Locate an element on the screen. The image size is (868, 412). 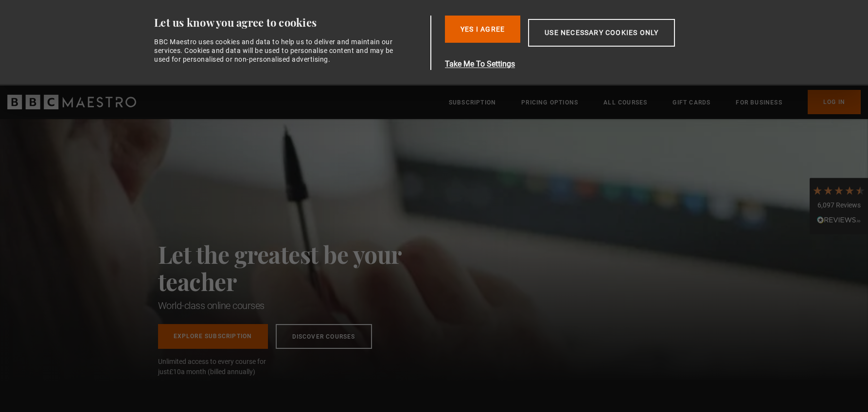
a: Log In is located at coordinates (834, 102).